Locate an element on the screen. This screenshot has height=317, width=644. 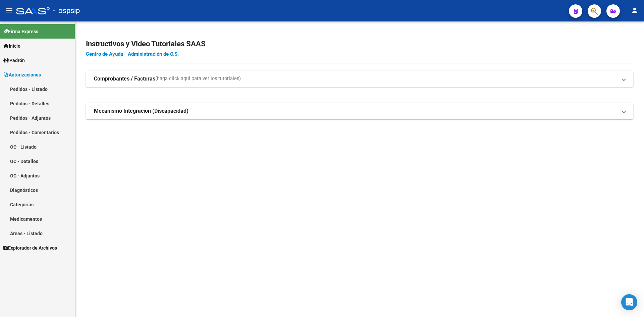
span: Inicio is located at coordinates (12, 46).